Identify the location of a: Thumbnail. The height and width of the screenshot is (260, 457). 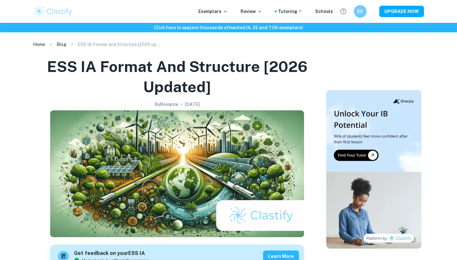
(374, 169).